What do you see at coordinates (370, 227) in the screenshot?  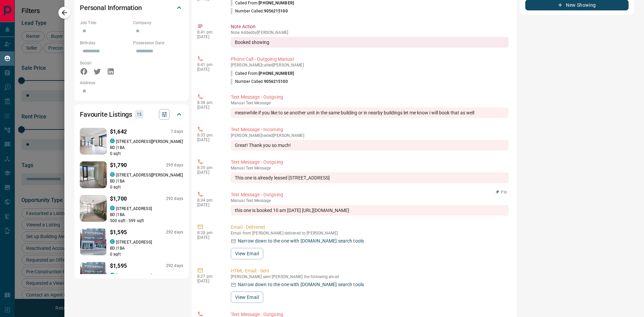 I see `p: Email - Delivered` at bounding box center [370, 227].